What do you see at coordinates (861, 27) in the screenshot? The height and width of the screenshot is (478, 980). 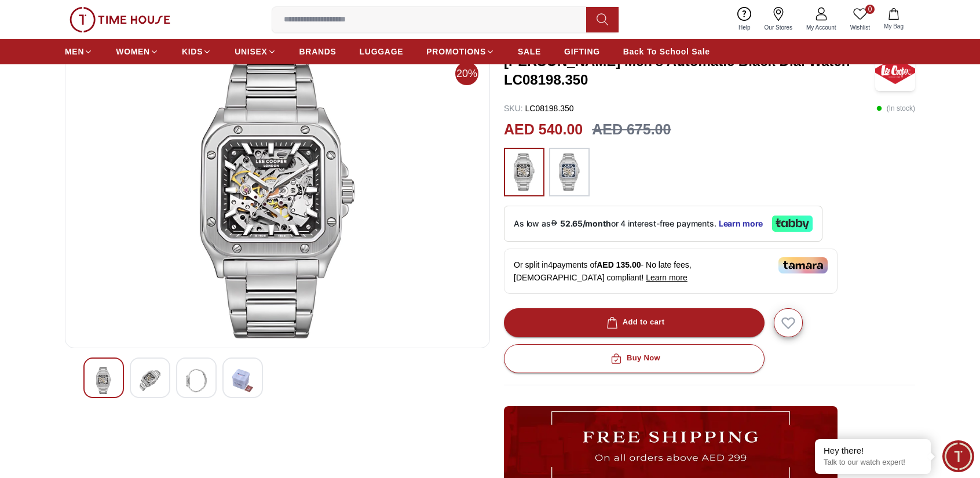 I see `span: Wishlist` at bounding box center [861, 27].